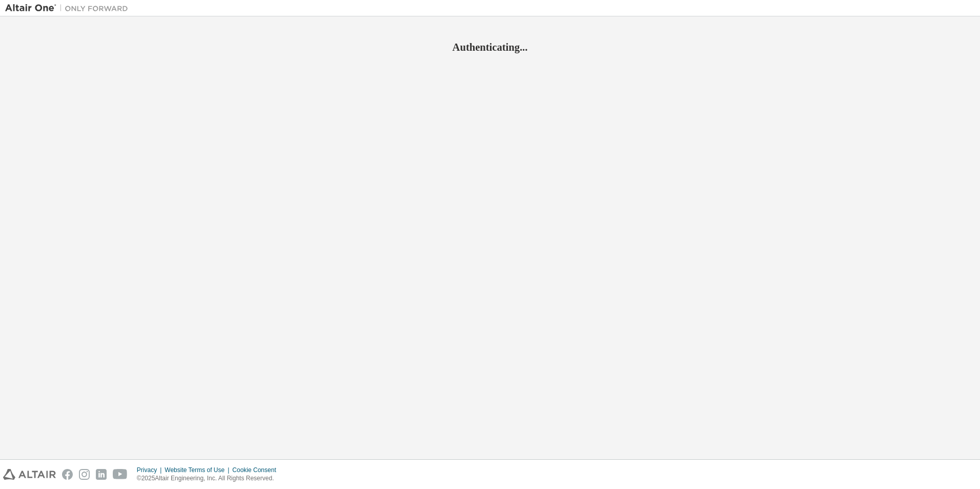 Image resolution: width=980 pixels, height=489 pixels. What do you see at coordinates (29, 474) in the screenshot?
I see `img: altair_logo.svg` at bounding box center [29, 474].